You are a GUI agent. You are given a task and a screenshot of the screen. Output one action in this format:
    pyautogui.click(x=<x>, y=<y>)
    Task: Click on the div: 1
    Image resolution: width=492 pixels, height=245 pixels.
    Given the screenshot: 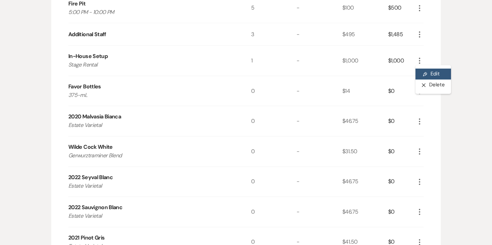 What is the action you would take?
    pyautogui.click(x=274, y=61)
    